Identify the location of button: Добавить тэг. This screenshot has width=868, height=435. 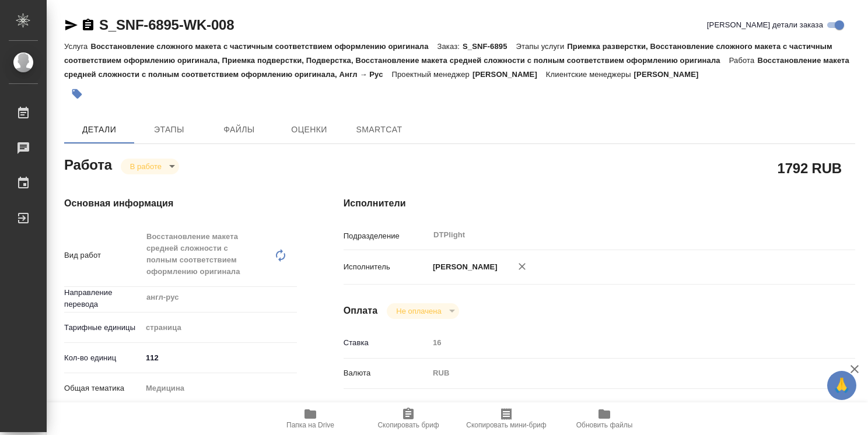
(77, 94).